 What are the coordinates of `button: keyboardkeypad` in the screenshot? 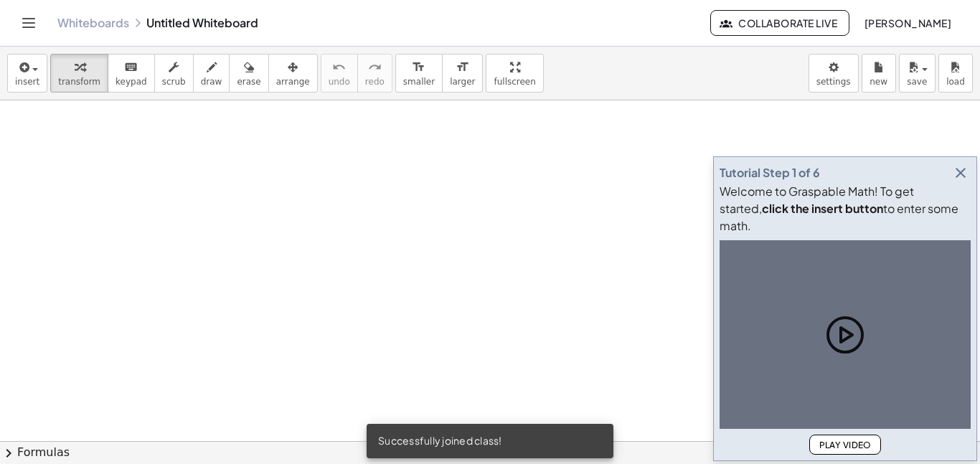 It's located at (132, 73).